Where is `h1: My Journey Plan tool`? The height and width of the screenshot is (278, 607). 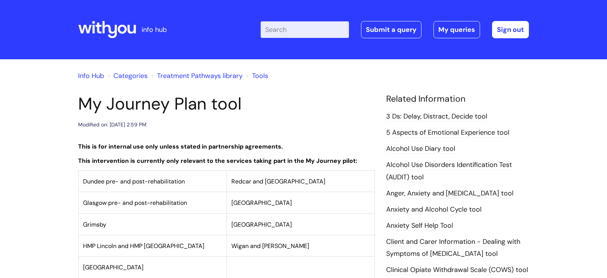 h1: My Journey Plan tool is located at coordinates (226, 104).